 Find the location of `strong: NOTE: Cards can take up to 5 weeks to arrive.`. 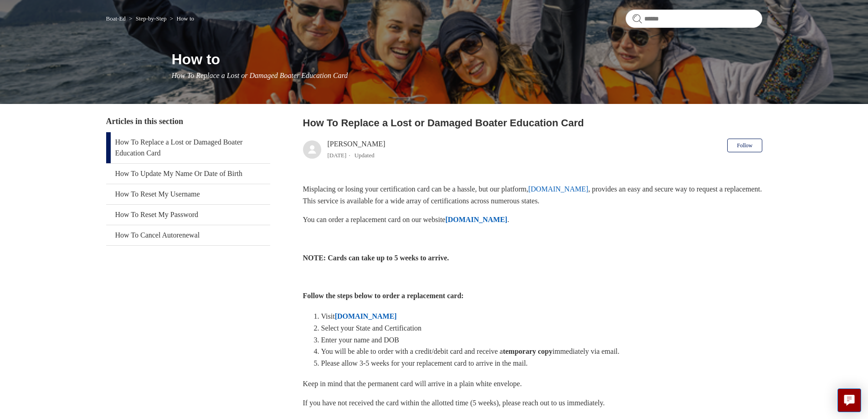

strong: NOTE: Cards can take up to 5 weeks to arrive. is located at coordinates (376, 258).